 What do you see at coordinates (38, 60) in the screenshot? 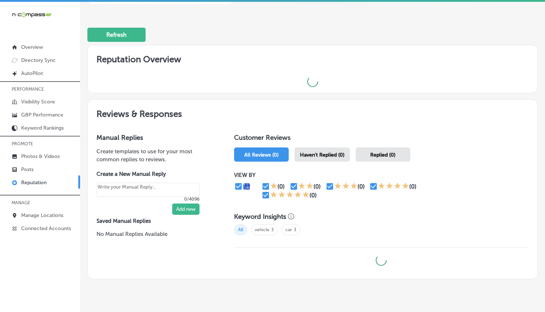
I see `p: Directory Sync` at bounding box center [38, 60].